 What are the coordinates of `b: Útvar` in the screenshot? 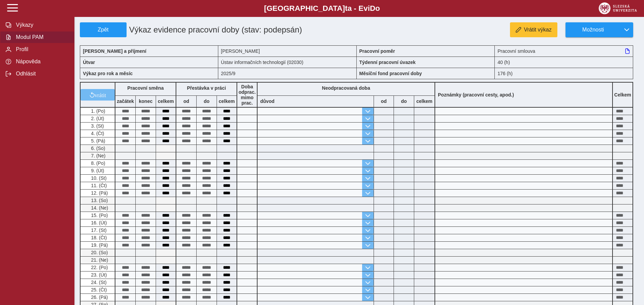 It's located at (89, 62).